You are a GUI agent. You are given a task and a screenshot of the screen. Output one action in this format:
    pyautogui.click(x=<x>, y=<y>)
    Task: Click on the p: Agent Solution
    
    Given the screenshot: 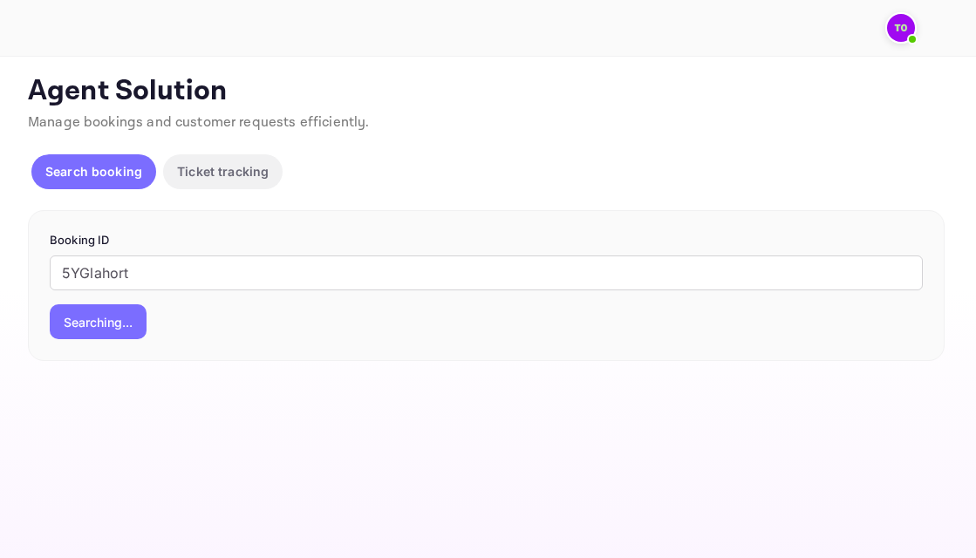 What is the action you would take?
    pyautogui.click(x=486, y=92)
    